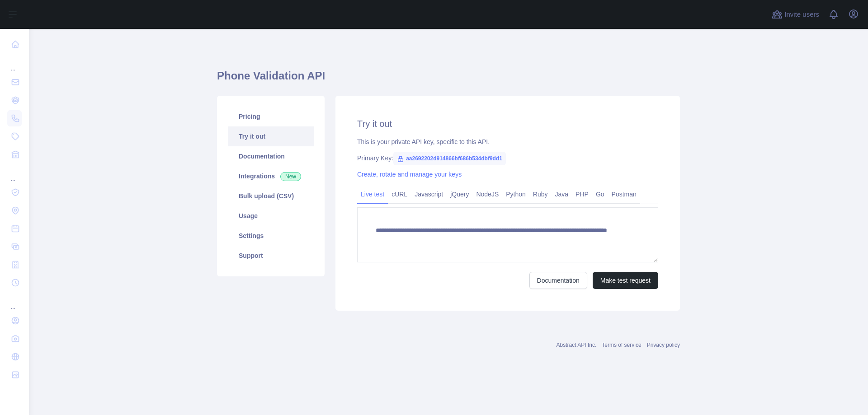  Describe the element at coordinates (459, 194) in the screenshot. I see `a: jQuery` at that location.